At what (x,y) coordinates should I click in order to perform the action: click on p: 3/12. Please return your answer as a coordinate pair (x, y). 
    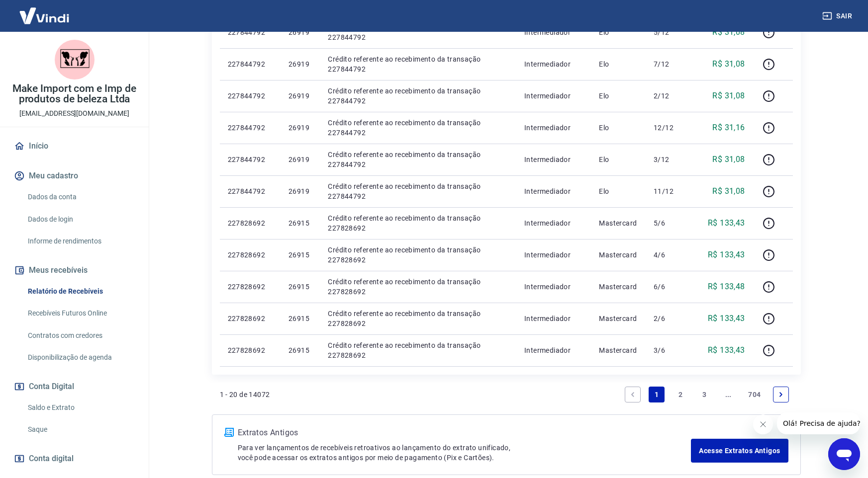
    Looking at the image, I should click on (668, 160).